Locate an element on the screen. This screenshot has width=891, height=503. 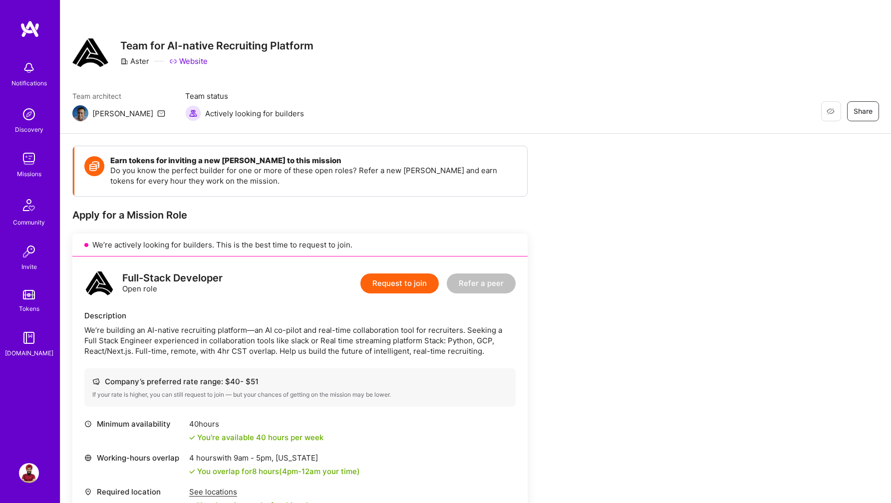
div: Discovery is located at coordinates (29, 129).